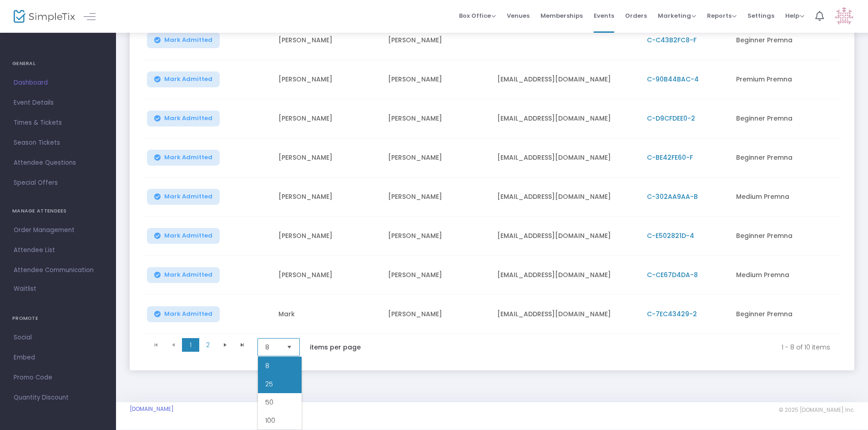 This screenshot has height=430, width=868. Describe the element at coordinates (269, 384) in the screenshot. I see `span: 25` at that location.